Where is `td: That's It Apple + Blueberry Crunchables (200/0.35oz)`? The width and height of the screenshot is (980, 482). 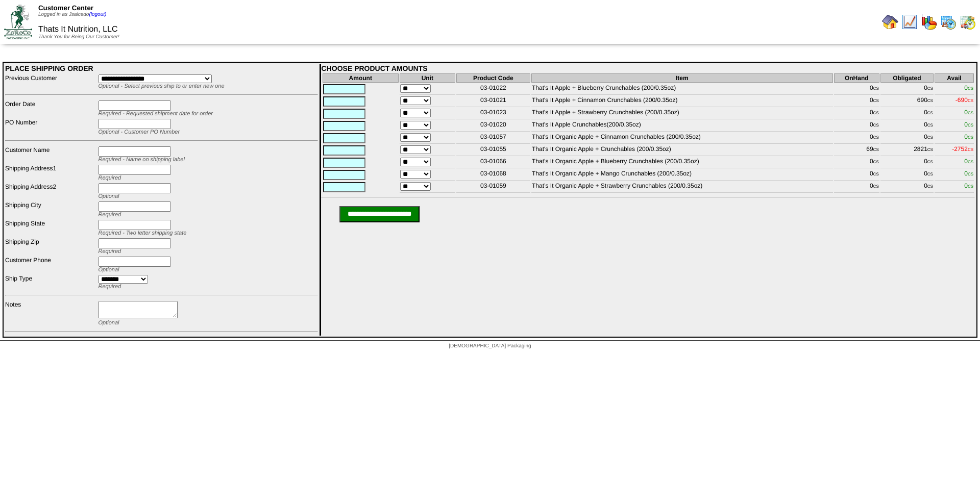 td: That's It Apple + Blueberry Crunchables (200/0.35oz) is located at coordinates (682, 89).